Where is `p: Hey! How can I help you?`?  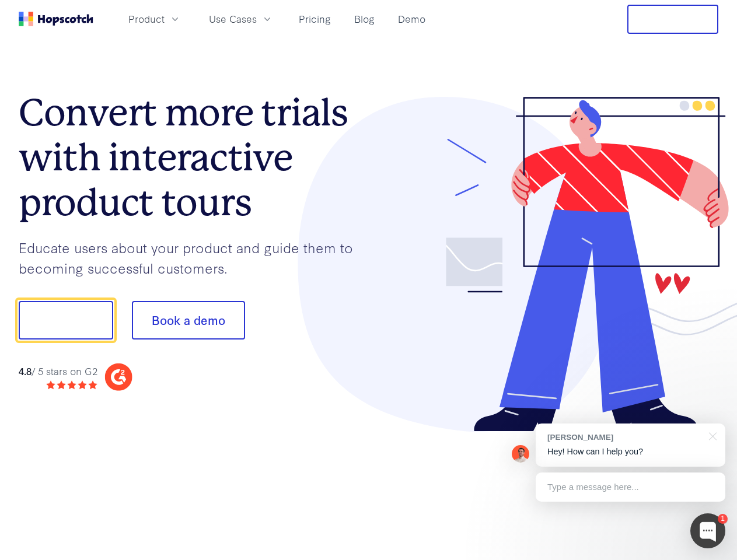 p: Hey! How can I help you? is located at coordinates (630, 452).